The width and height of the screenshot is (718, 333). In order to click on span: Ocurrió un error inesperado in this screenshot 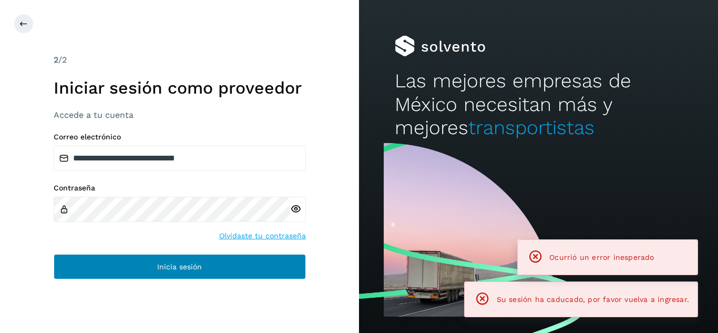, I will do `click(602, 257)`.